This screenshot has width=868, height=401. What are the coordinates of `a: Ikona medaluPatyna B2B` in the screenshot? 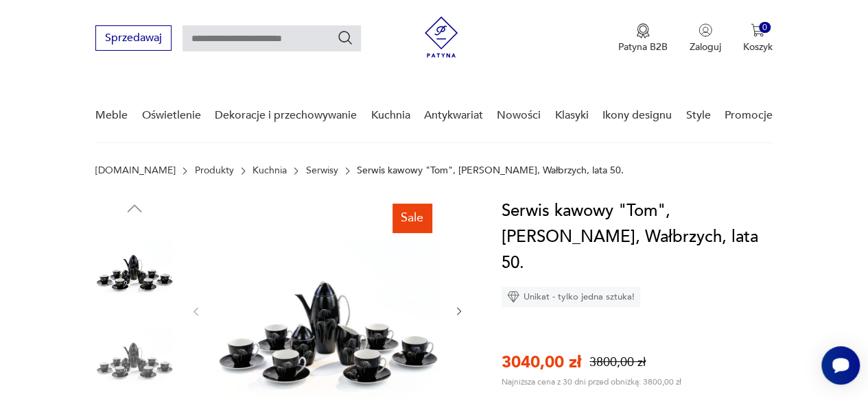 It's located at (643, 38).